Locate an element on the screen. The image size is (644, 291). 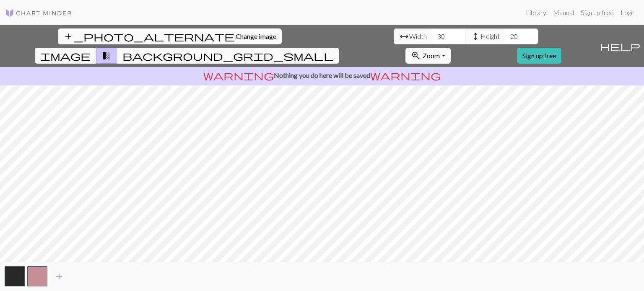
span: add is located at coordinates (59, 277).